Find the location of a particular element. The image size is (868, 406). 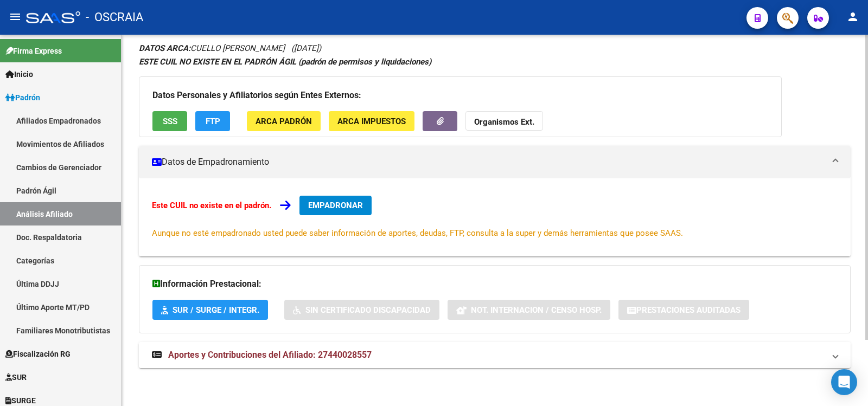

button: Not. Internacion / Censo Hosp. is located at coordinates (529, 310).